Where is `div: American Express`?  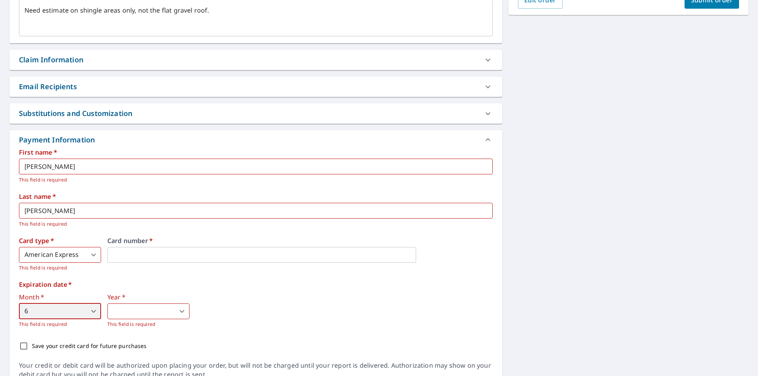 div: American Express is located at coordinates (60, 255).